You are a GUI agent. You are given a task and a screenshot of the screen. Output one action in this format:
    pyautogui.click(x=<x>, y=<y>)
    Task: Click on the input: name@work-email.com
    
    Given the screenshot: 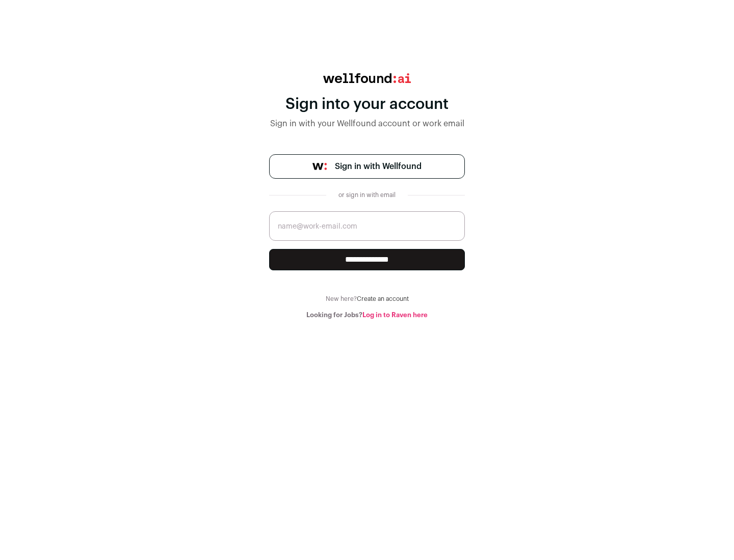 What is the action you would take?
    pyautogui.click(x=367, y=226)
    